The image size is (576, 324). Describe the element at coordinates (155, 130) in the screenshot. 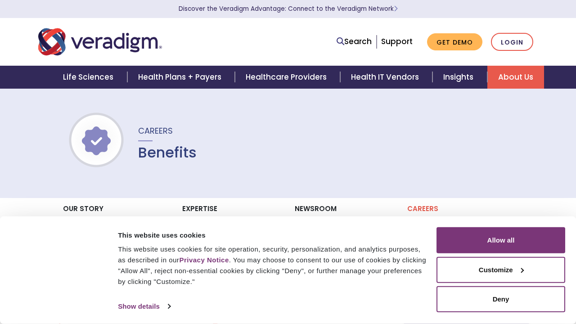

I see `span: Careers` at that location.